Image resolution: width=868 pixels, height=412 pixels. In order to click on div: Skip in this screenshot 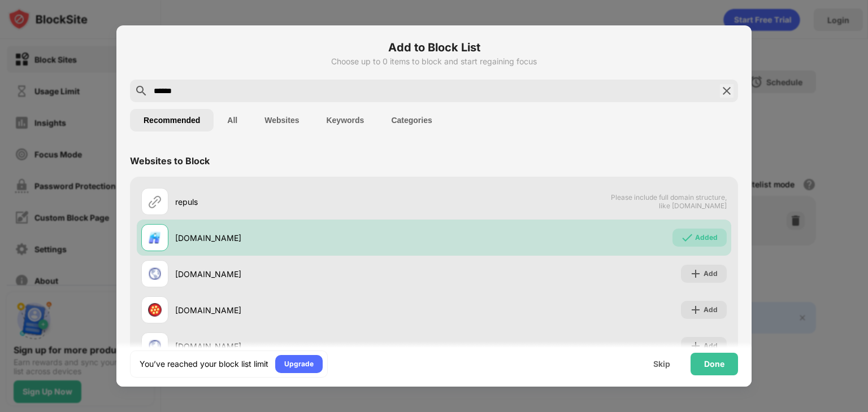, I will do `click(662, 364)`.